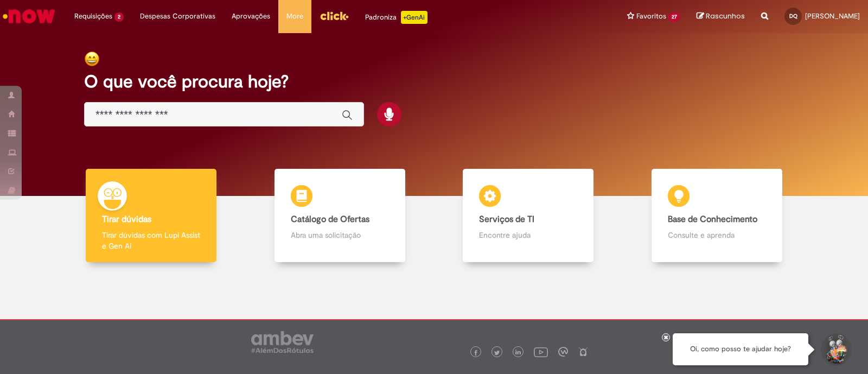  I want to click on a: Serviços de TI Encontre ajuda, so click(528, 216).